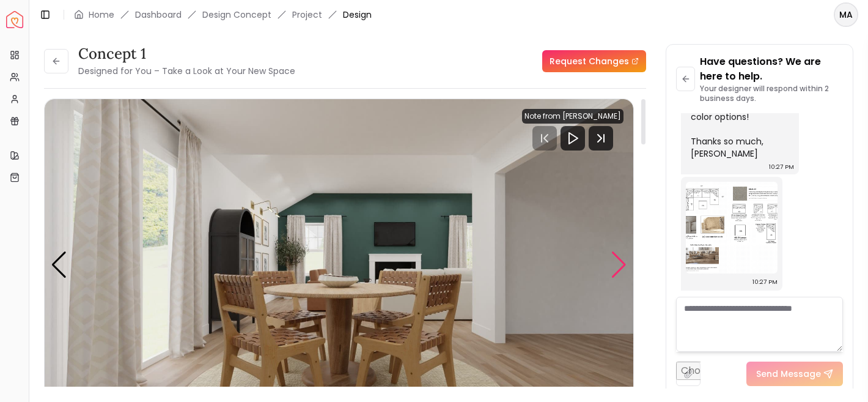 The image size is (868, 402). What do you see at coordinates (731, 228) in the screenshot?
I see `img: Chat Image` at bounding box center [731, 228].